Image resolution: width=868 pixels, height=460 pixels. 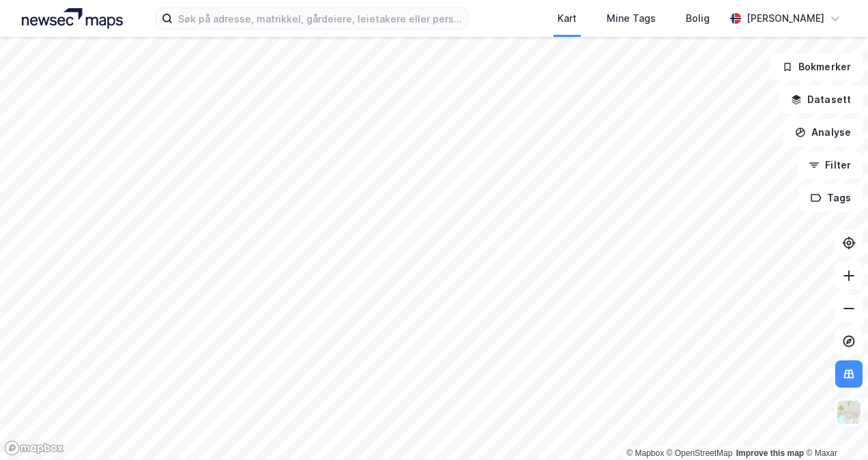 What do you see at coordinates (816, 67) in the screenshot?
I see `button: Bokmerker` at bounding box center [816, 67].